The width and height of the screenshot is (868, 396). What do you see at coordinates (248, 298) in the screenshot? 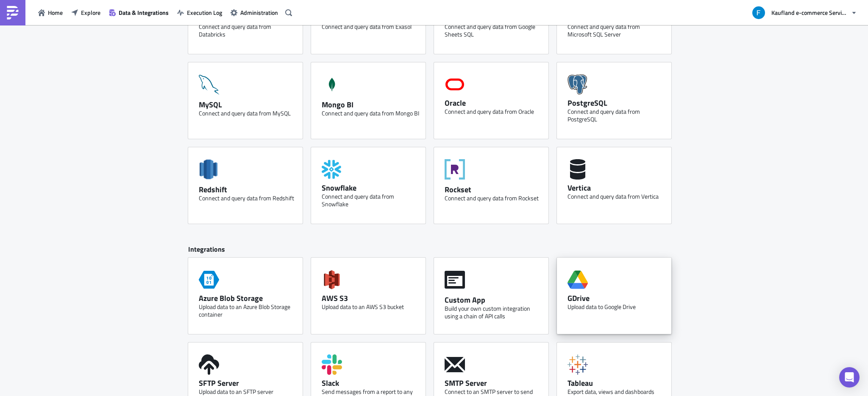
I see `div: Azure Blob Storage` at bounding box center [248, 298].